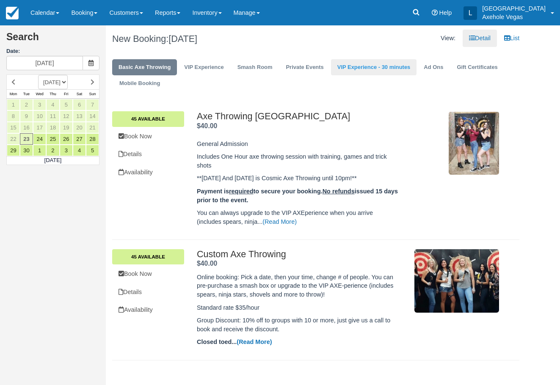 This screenshot has height=385, width=560. Describe the element at coordinates (66, 94) in the screenshot. I see `th: Fri` at that location.